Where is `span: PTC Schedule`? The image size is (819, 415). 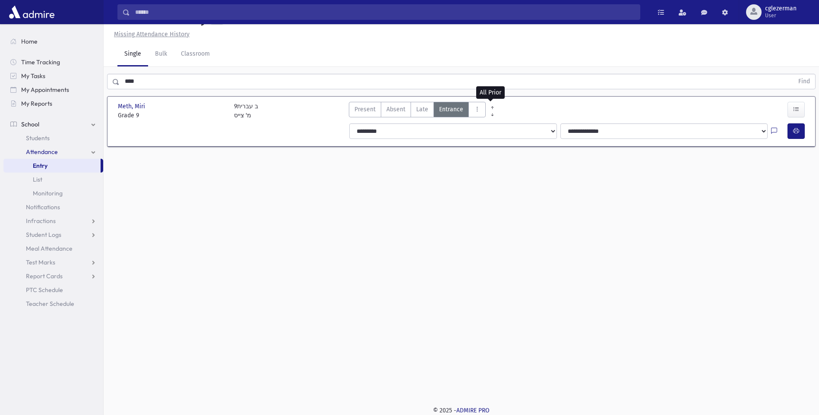
span: PTC Schedule is located at coordinates (44, 290).